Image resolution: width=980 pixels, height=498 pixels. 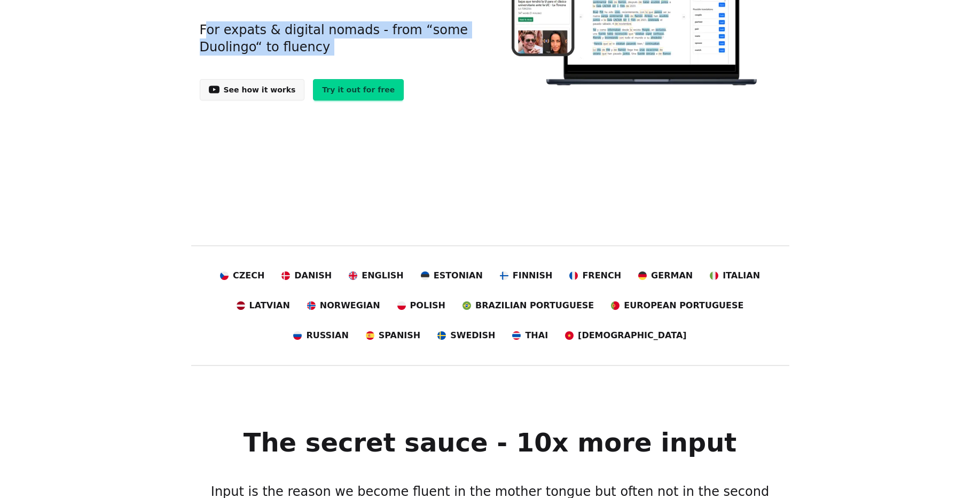 What do you see at coordinates (473, 336) in the screenshot?
I see `span: Swedish` at bounding box center [473, 336].